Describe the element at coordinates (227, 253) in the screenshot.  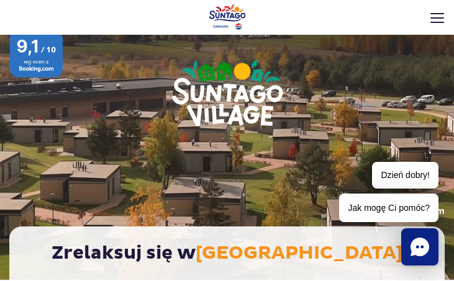
I see `h2: Zrelaksuj się w` at that location.